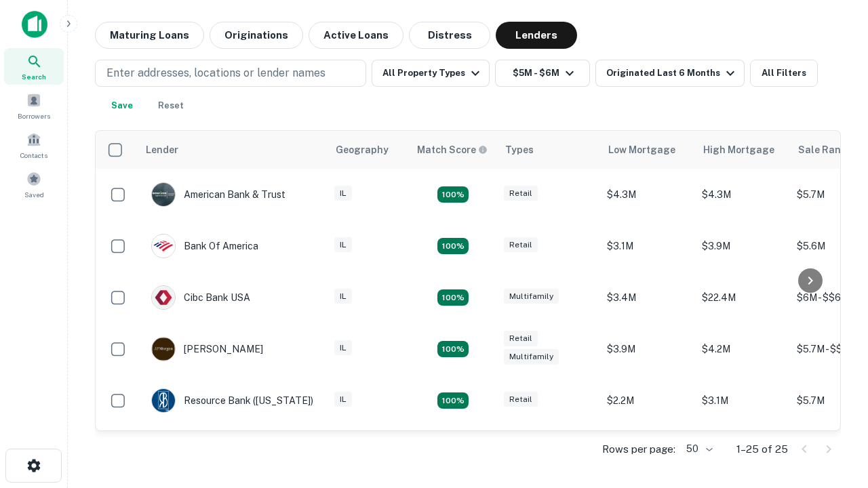 The height and width of the screenshot is (488, 868). Describe the element at coordinates (762, 449) in the screenshot. I see `p: 1–25 of 25` at that location.